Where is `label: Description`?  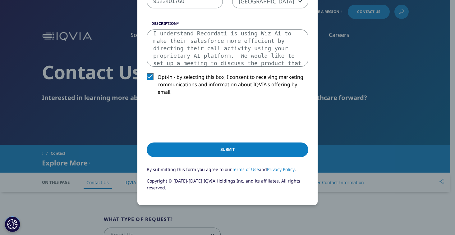 label: Description is located at coordinates (227, 25).